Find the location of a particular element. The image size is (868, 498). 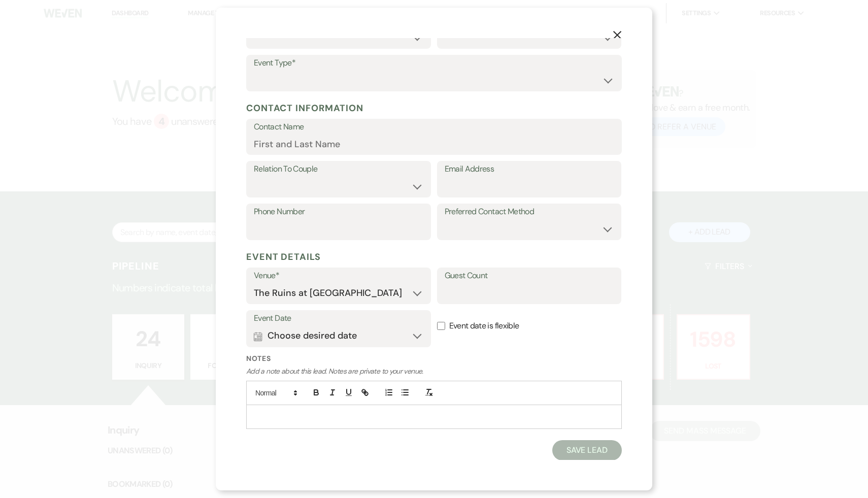

label: Phone Number is located at coordinates (338, 212).